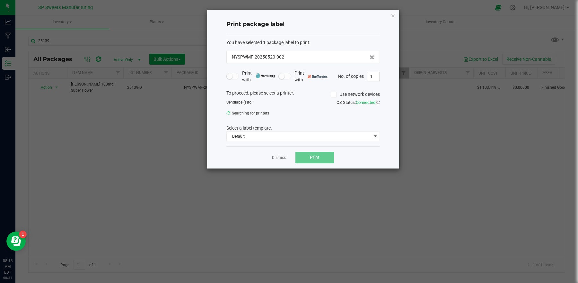 The image size is (578, 283). I want to click on span: Print, so click(315, 157).